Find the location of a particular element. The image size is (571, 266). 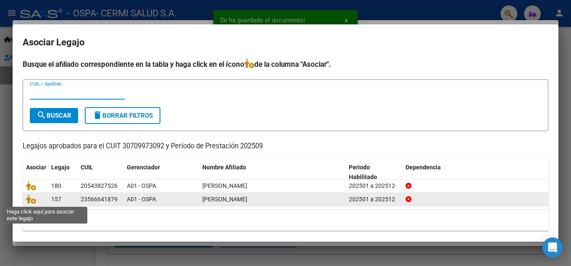

h4: Busque el afiliado correspondiente en la tabla y haga click en el ícono de la columna "Asociar". is located at coordinates (285, 64).